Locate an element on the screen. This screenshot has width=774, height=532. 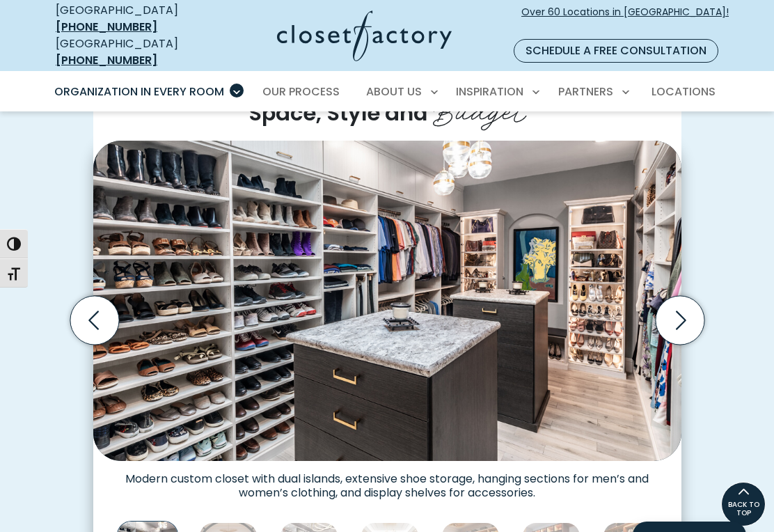
button: Next slide is located at coordinates (680, 320).